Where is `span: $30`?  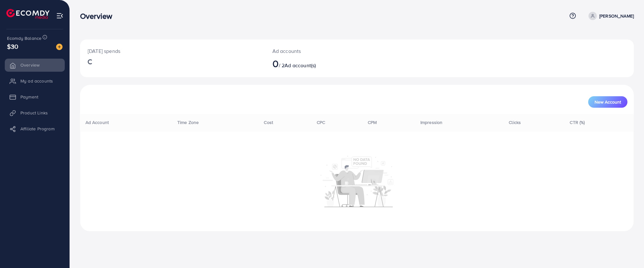 span: $30 is located at coordinates (12, 47).